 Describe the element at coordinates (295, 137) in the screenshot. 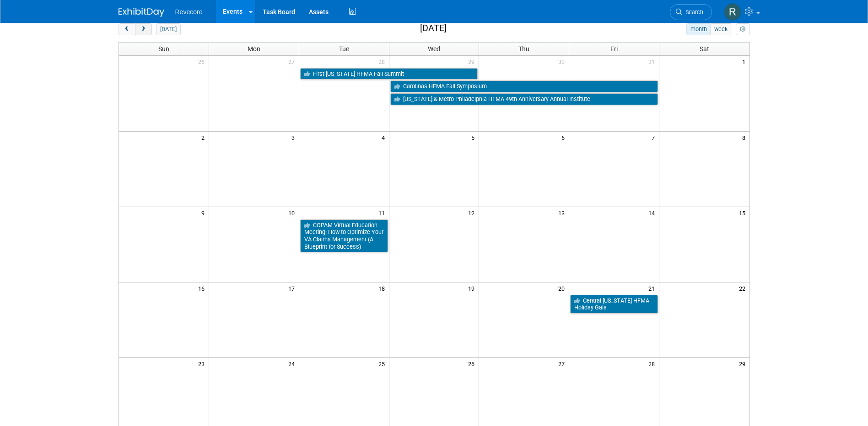

I see `span: 3` at that location.